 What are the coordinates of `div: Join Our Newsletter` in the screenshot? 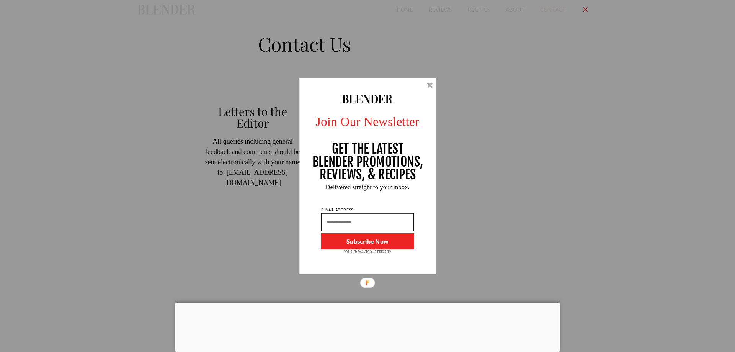 It's located at (368, 121).